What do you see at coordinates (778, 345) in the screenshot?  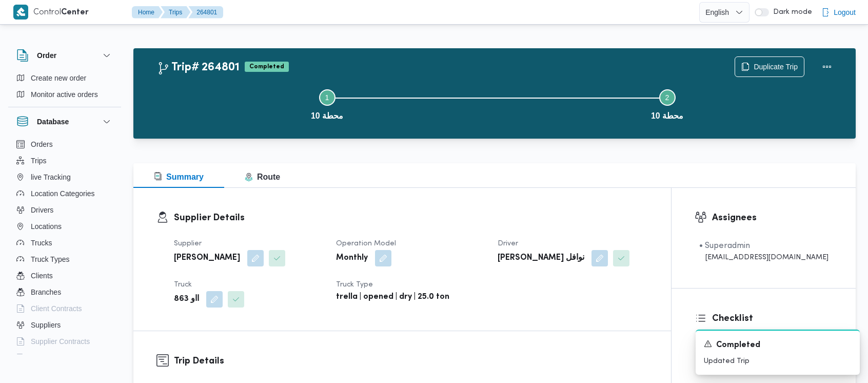 I see `div: Notification` at bounding box center [778, 345].